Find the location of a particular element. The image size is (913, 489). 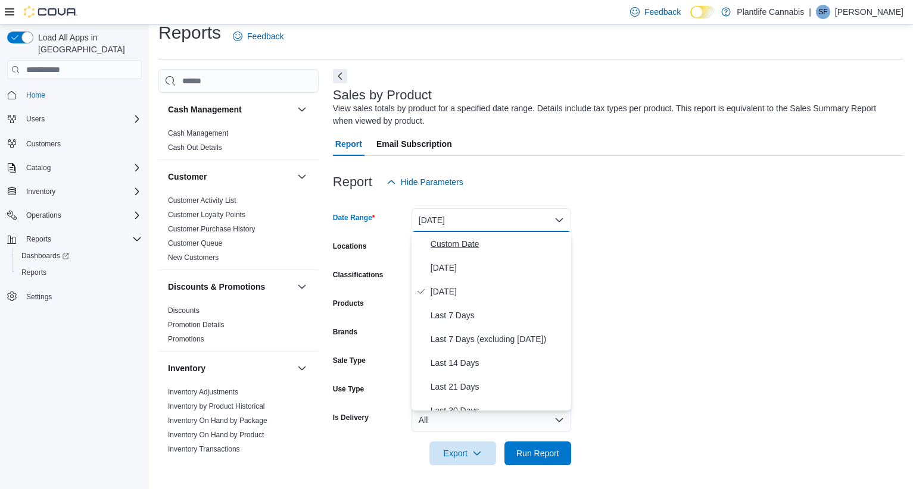

a: Customer Activity List is located at coordinates (202, 201).